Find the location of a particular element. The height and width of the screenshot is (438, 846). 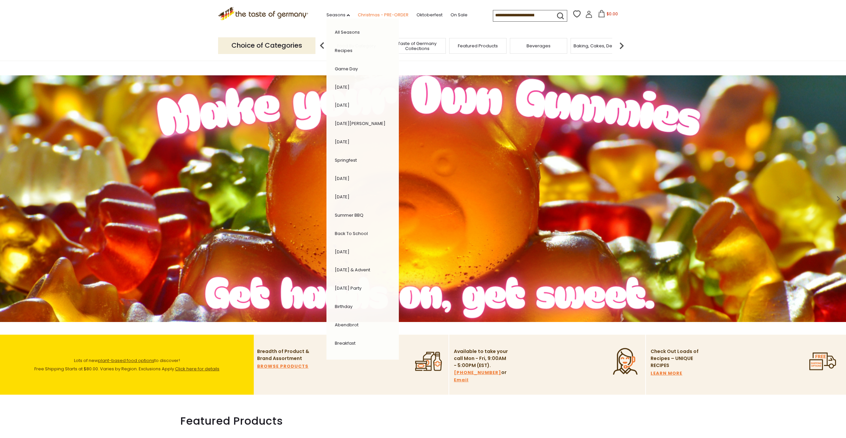

a: On Sale is located at coordinates (459, 15).